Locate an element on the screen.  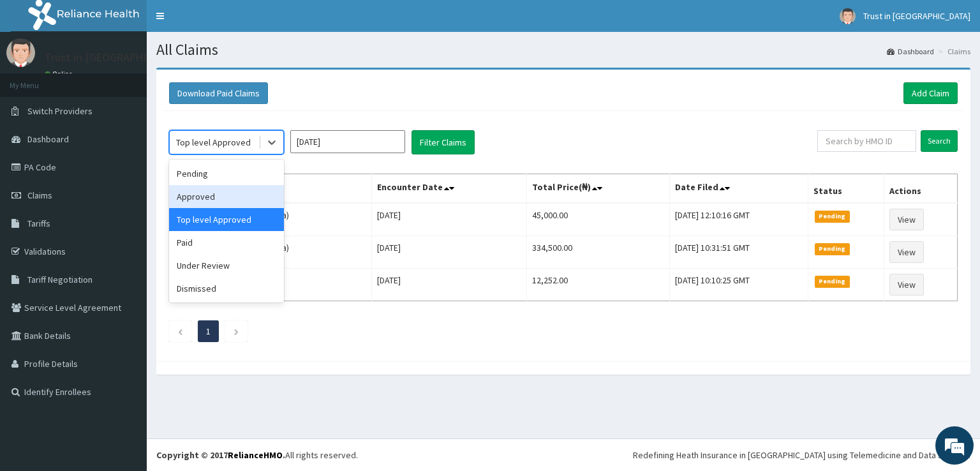
a: Add Claim is located at coordinates (930, 93).